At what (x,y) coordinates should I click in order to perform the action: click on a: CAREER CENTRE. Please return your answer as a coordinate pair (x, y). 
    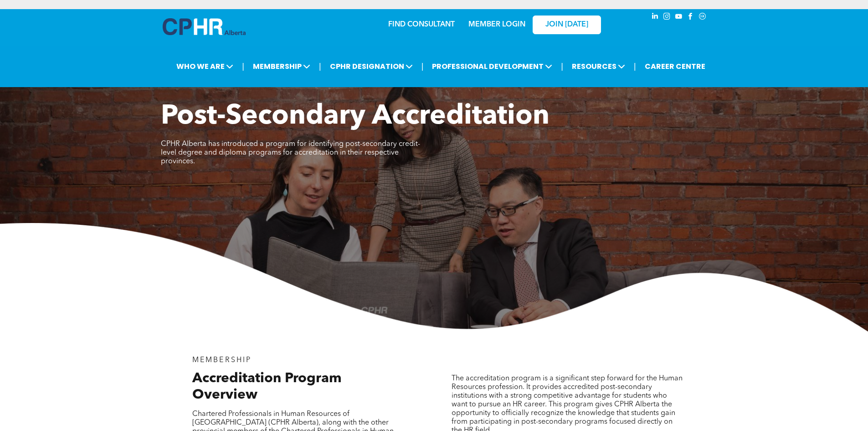
    Looking at the image, I should click on (675, 66).